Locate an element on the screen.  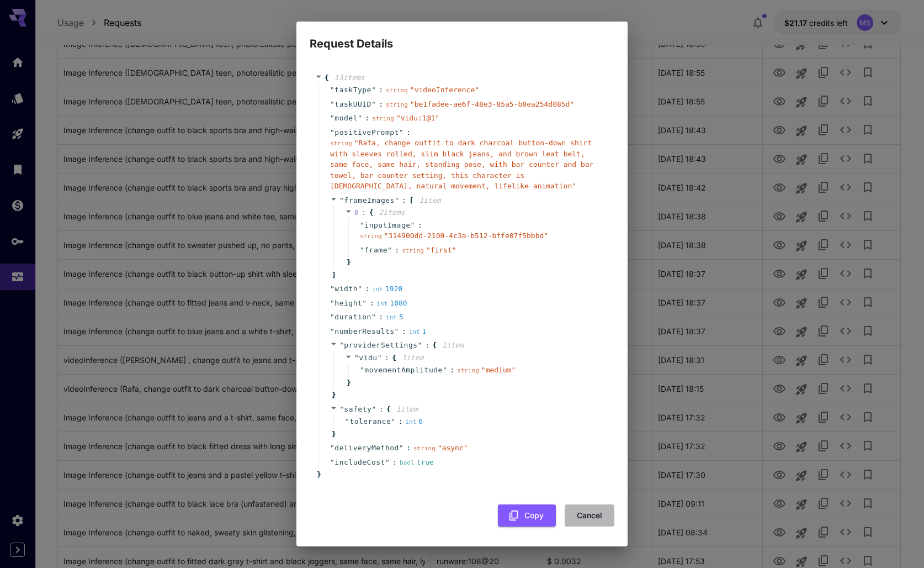
span: frame is located at coordinates (376, 250).